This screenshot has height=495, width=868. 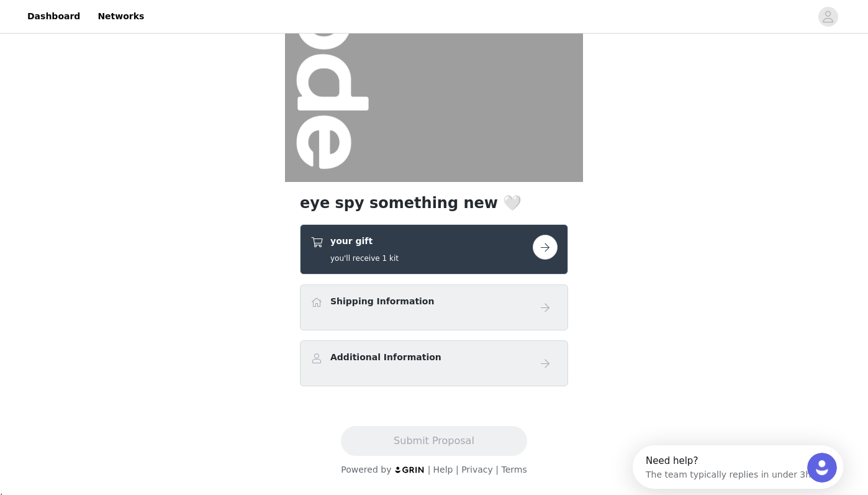 What do you see at coordinates (365, 470) in the screenshot?
I see `span: Powered by` at bounding box center [365, 470].